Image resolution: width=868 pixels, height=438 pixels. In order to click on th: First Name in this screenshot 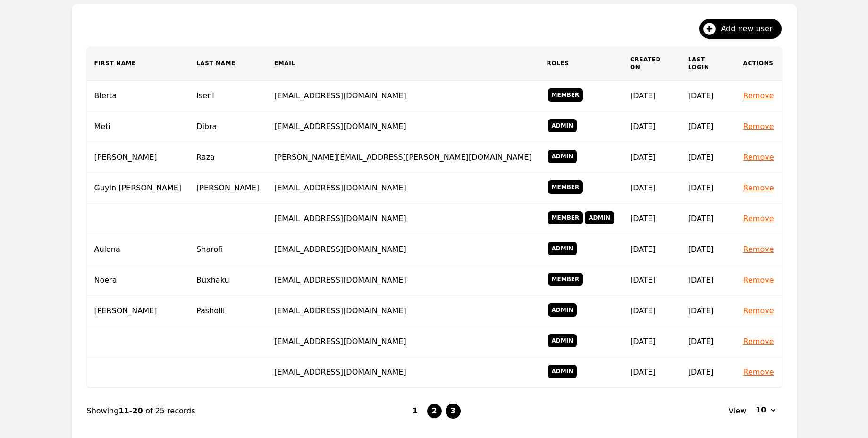, I will do `click(138, 63)`.